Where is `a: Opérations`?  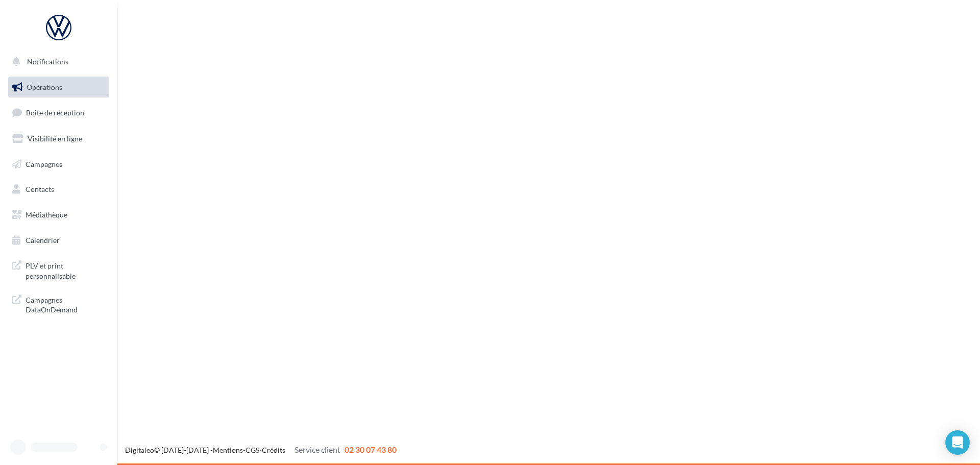 a: Opérations is located at coordinates (59, 87).